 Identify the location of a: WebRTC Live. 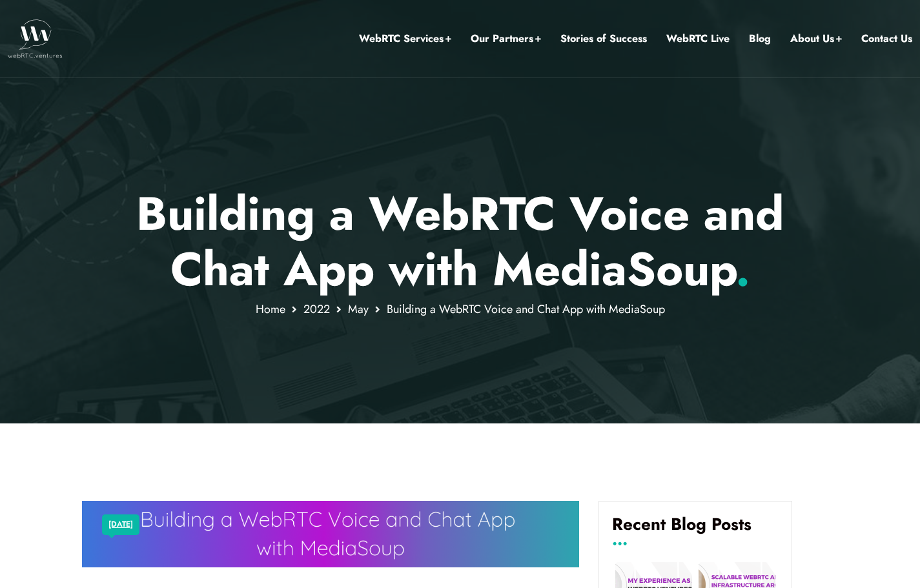
(697, 39).